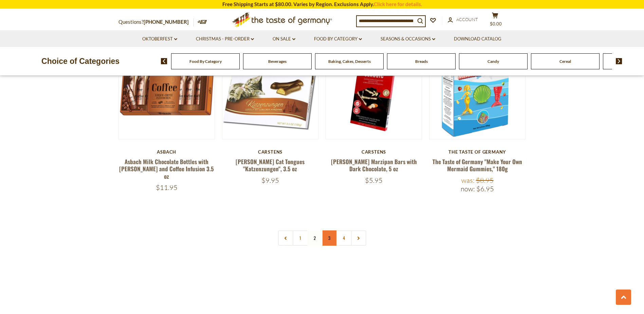 The height and width of the screenshot is (314, 644). What do you see at coordinates (374, 91) in the screenshot?
I see `img: Carstens Luebecker Marzipan Bars with Dark Chocolate, 5 oz` at bounding box center [374, 91].